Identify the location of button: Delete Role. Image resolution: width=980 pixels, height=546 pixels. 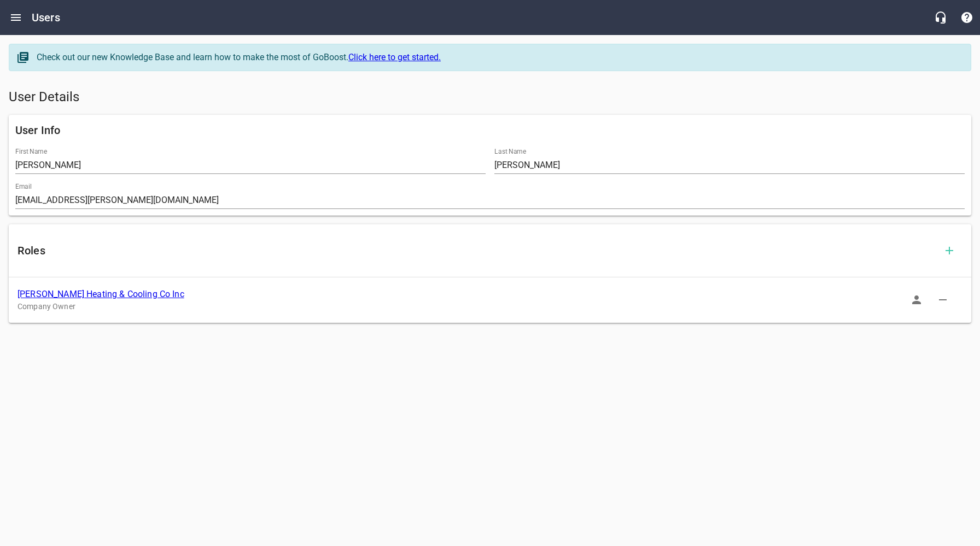
(943, 299).